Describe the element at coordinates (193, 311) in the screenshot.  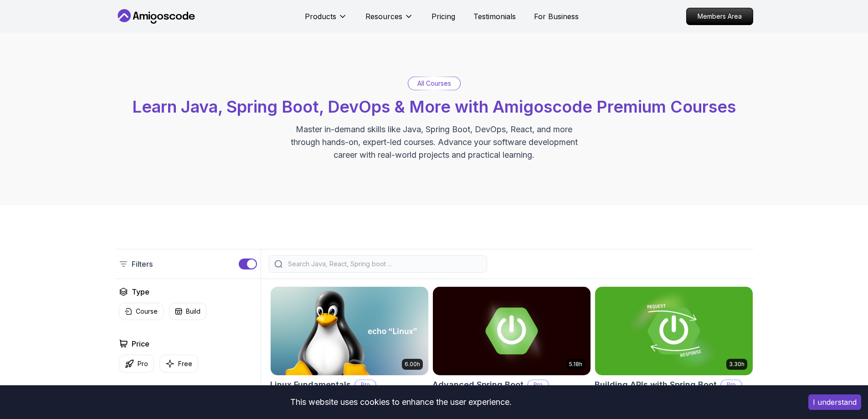
I see `p: Build` at that location.